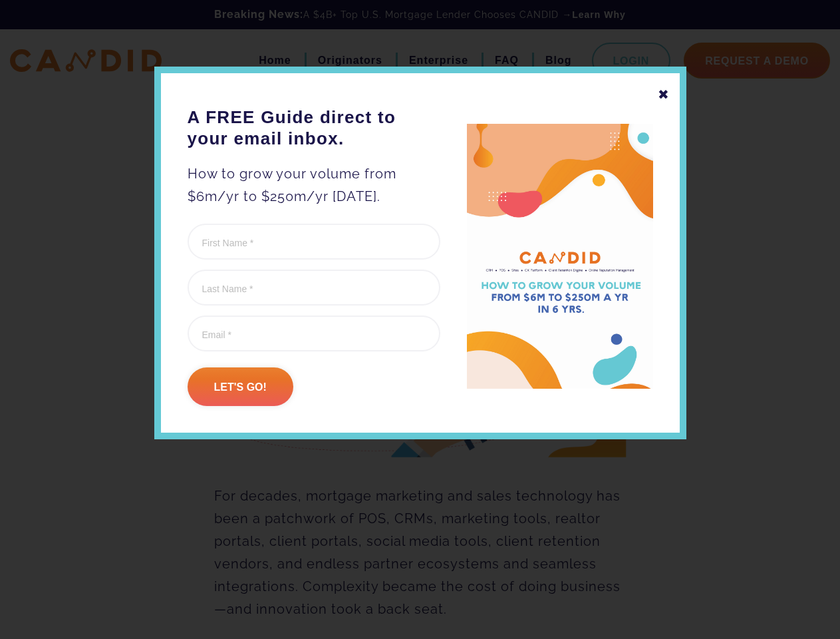  What do you see at coordinates (314, 333) in the screenshot?
I see `input: Email *` at bounding box center [314, 333].